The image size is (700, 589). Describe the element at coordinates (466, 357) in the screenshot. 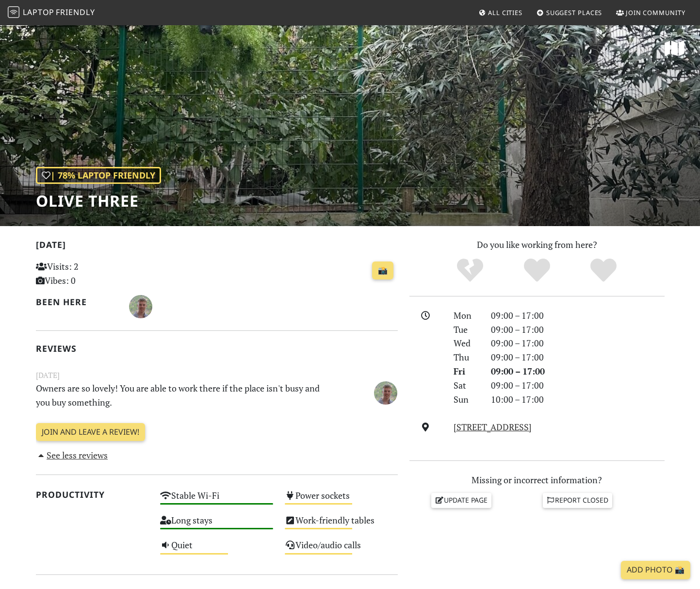

I see `div: Thu` at that location.